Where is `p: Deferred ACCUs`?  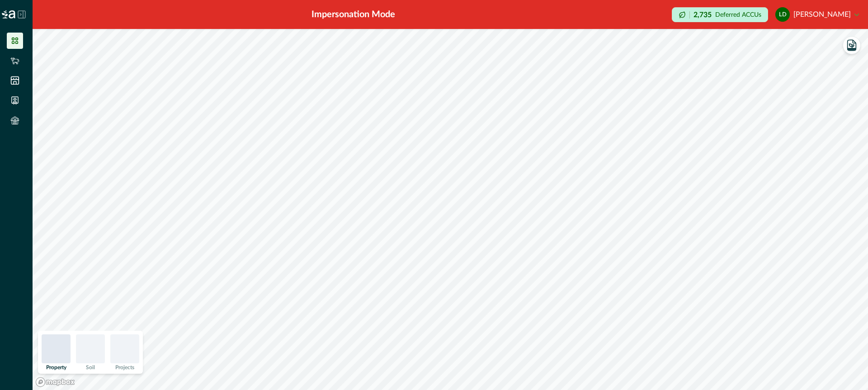 p: Deferred ACCUs is located at coordinates (739, 15).